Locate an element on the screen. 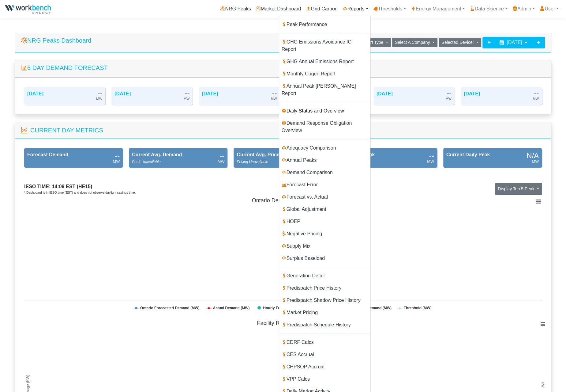  a: Forecast Error is located at coordinates (325, 185).